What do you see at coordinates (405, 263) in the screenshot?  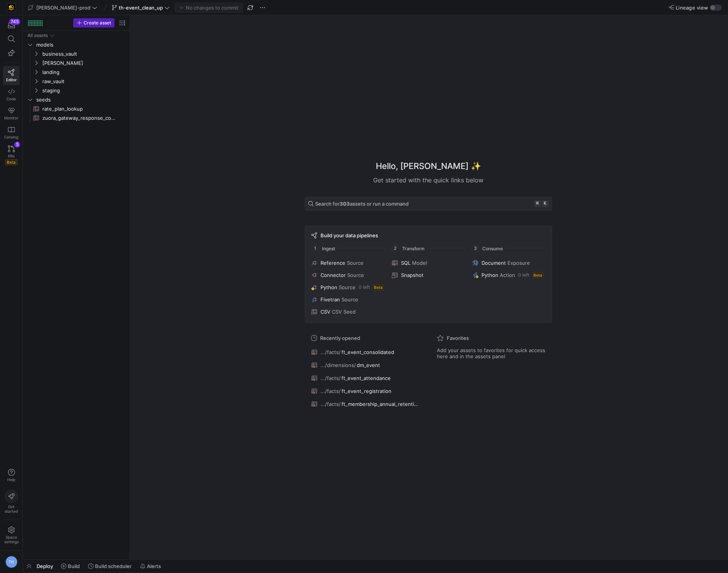 I see `span: SQL` at bounding box center [405, 263].